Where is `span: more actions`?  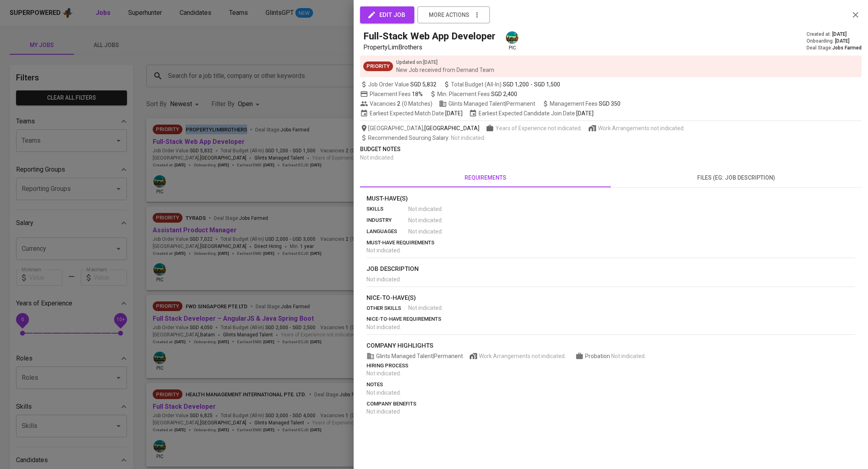
span: more actions is located at coordinates (449, 15).